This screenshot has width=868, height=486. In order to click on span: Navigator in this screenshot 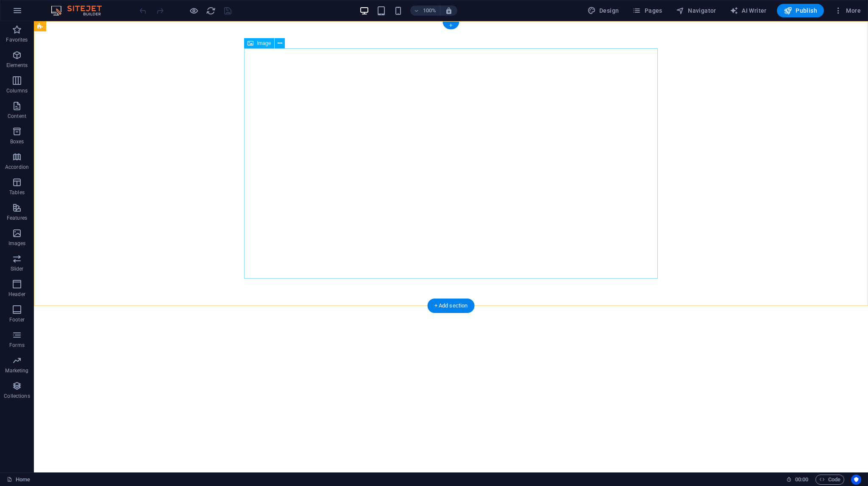, I will do `click(697, 11)`.